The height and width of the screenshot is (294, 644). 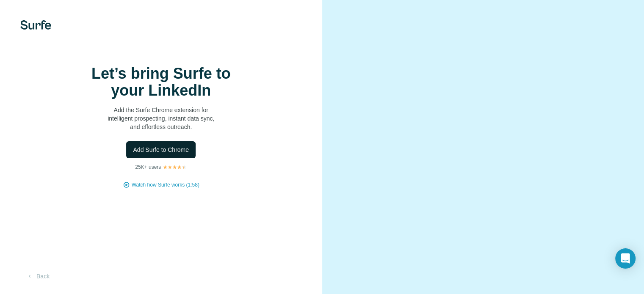 I want to click on button: Watch how Surfe works (1:58), so click(x=166, y=185).